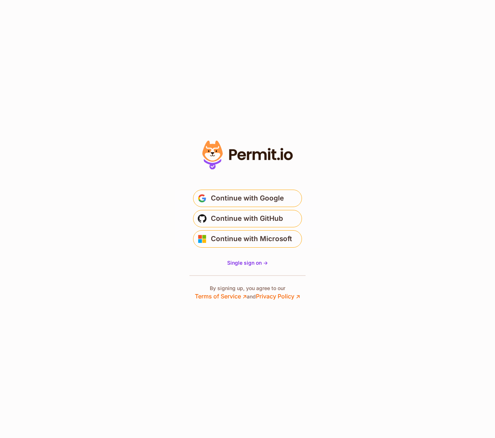 Image resolution: width=495 pixels, height=438 pixels. I want to click on span: Single sign on ->, so click(247, 263).